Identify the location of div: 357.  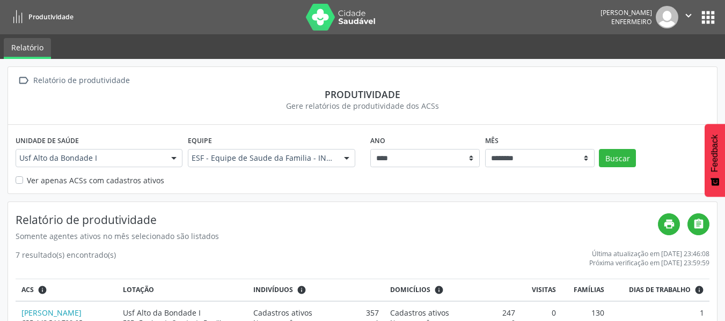
(315, 313).